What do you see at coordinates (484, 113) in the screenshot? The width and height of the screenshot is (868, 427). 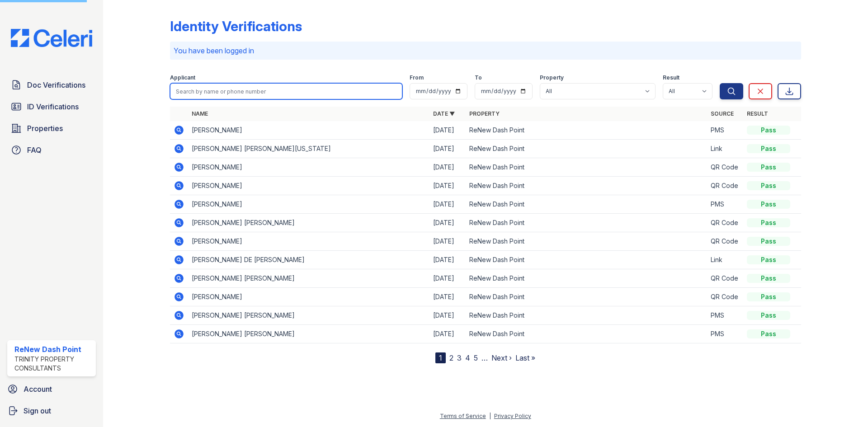 I see `a: Property` at bounding box center [484, 113].